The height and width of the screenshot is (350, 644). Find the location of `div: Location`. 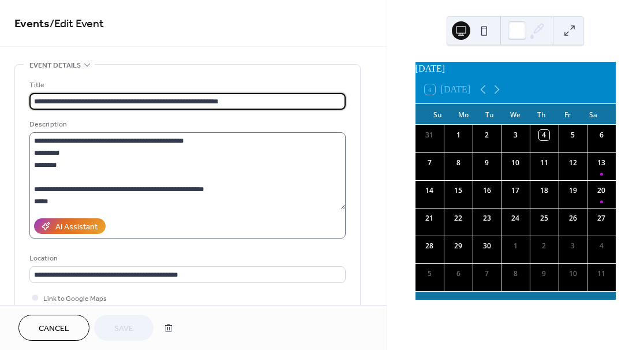

div: Location is located at coordinates (186, 258).